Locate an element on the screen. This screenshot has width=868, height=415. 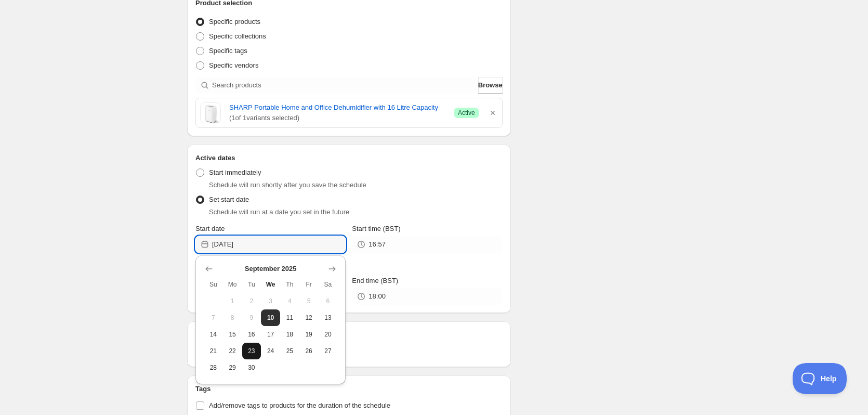
span: 18 is located at coordinates (289, 334).